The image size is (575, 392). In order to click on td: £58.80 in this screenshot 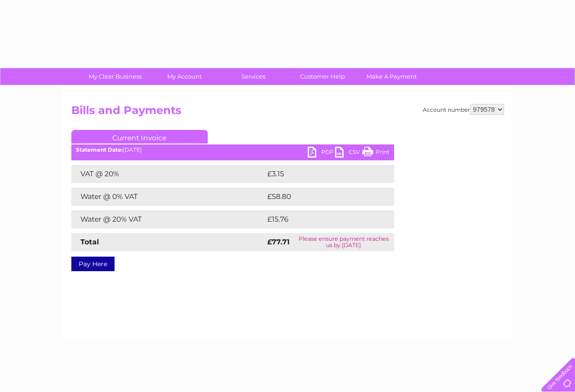, I will do `click(321, 197)`.